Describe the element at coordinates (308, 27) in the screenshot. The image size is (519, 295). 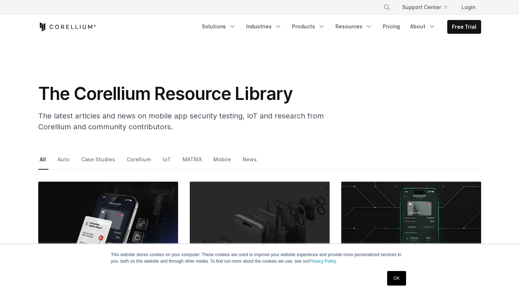
I see `a: Products` at that location.